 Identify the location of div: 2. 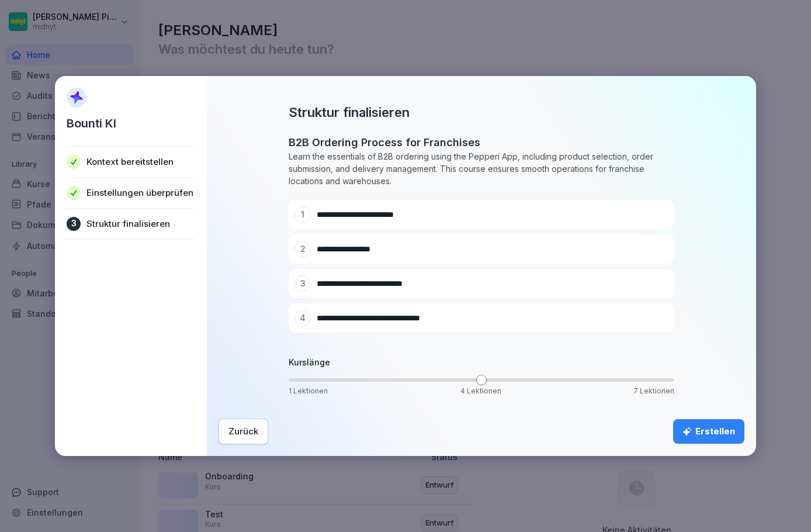
(303, 249).